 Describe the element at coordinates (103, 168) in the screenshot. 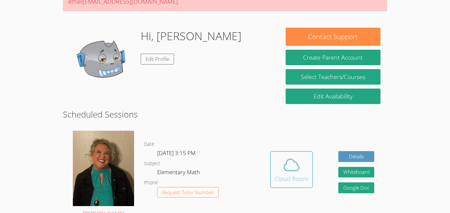

I see `img: IMG_0043.jpeg` at that location.